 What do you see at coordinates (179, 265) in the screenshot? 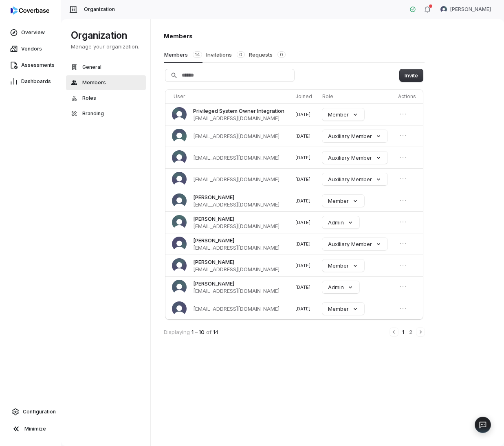
I see `img: Michael Costigan` at bounding box center [179, 265].